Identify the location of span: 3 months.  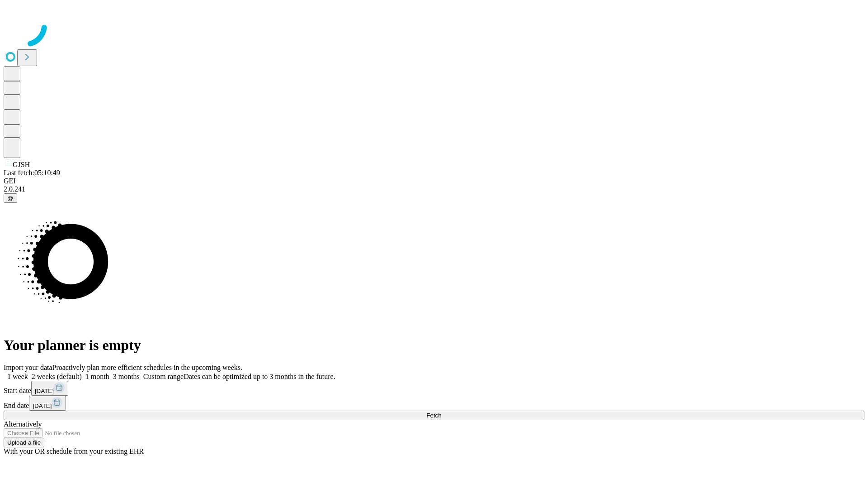
(126, 376).